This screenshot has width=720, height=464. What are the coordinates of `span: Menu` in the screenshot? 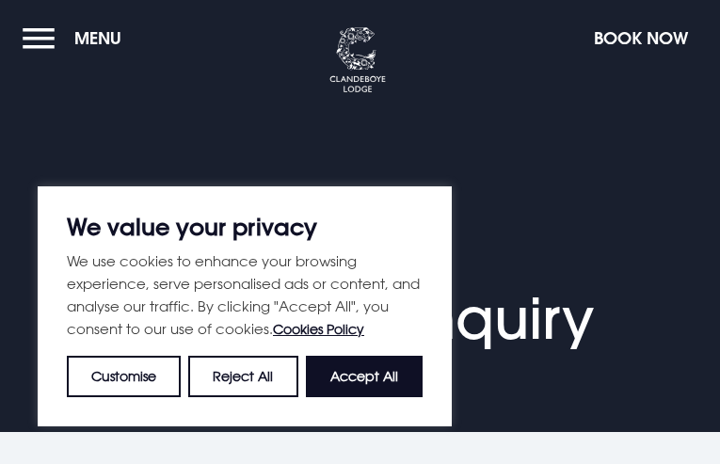 It's located at (98, 38).